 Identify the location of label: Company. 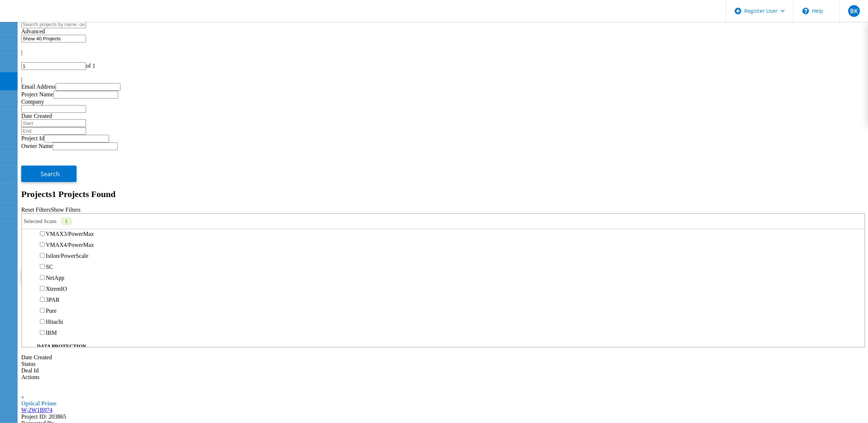
(33, 102).